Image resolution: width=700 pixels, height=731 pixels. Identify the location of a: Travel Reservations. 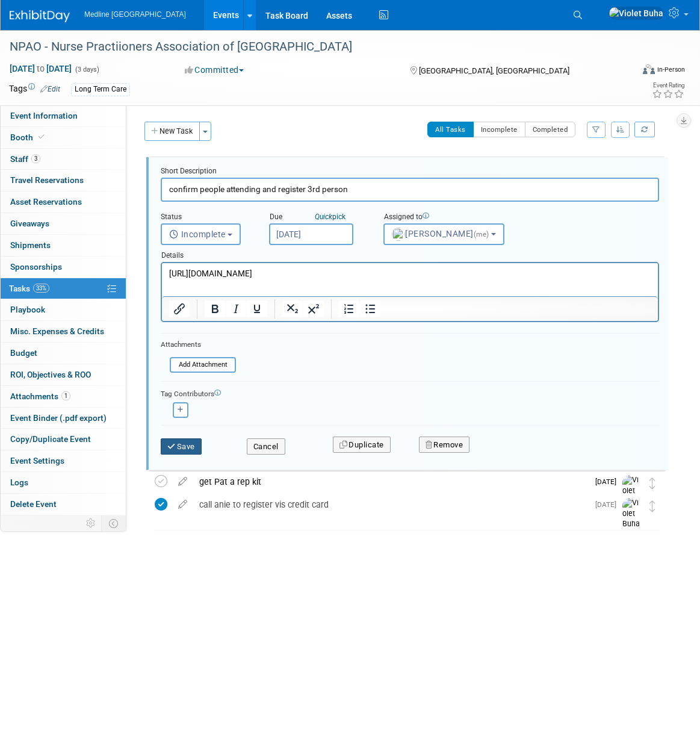
(63, 180).